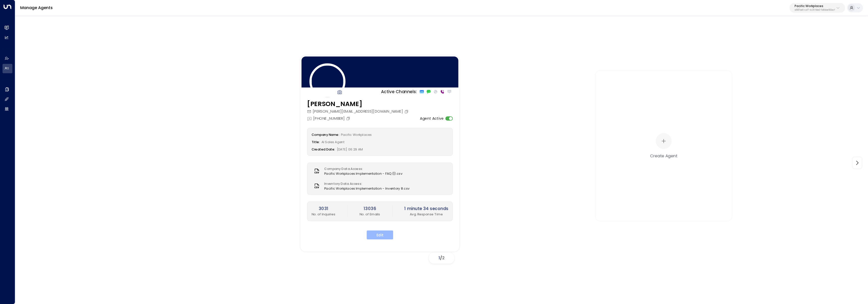 Image resolution: width=868 pixels, height=304 pixels. Describe the element at coordinates (323, 208) in the screenshot. I see `h2: 3031` at that location.